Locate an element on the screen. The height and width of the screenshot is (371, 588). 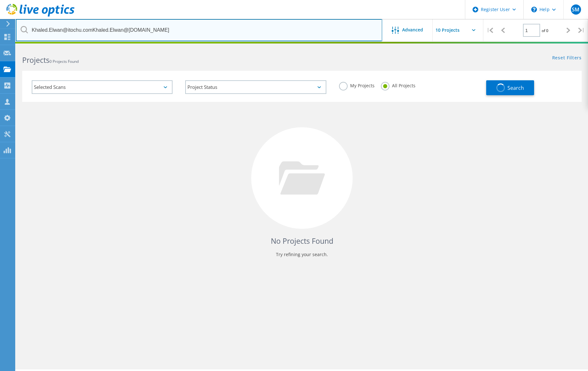
div: Project Status is located at coordinates (256, 87).